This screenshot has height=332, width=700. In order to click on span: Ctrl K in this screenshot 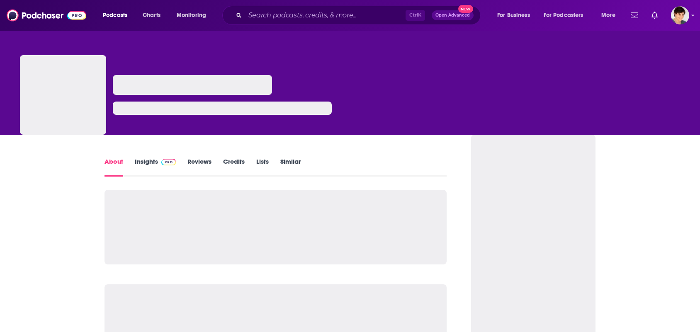, I will do `click(415, 15)`.